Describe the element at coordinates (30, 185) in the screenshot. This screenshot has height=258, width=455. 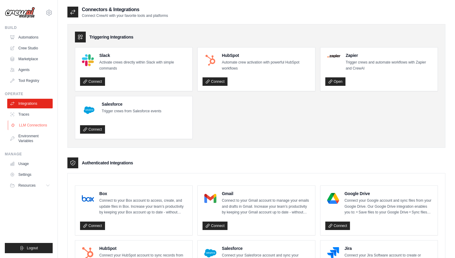
I see `button: Resources` at that location.